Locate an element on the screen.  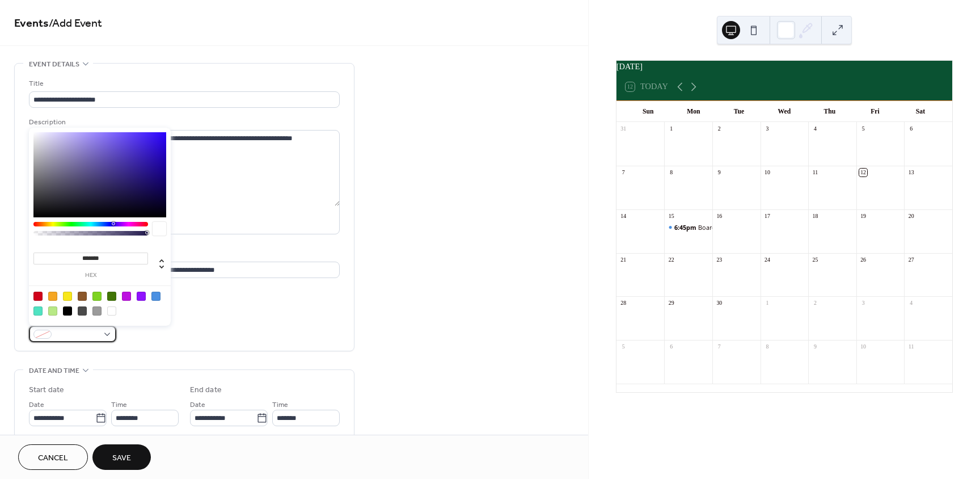
div: Thu is located at coordinates (830, 111).